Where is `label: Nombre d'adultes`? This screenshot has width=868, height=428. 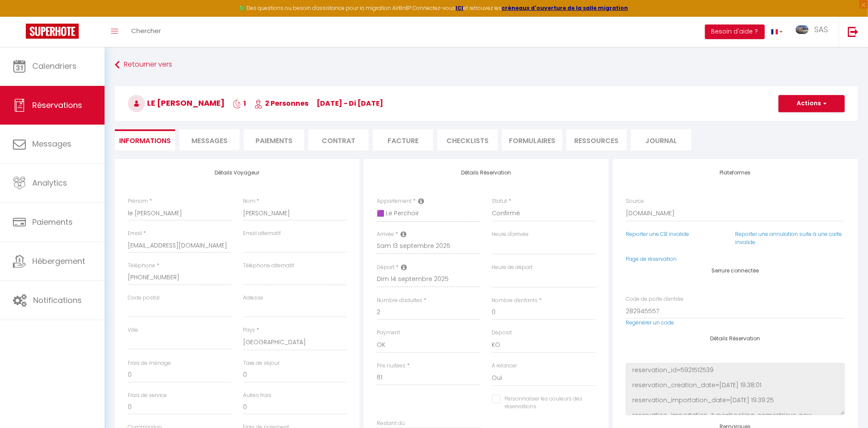 label: Nombre d'adultes is located at coordinates (400, 301).